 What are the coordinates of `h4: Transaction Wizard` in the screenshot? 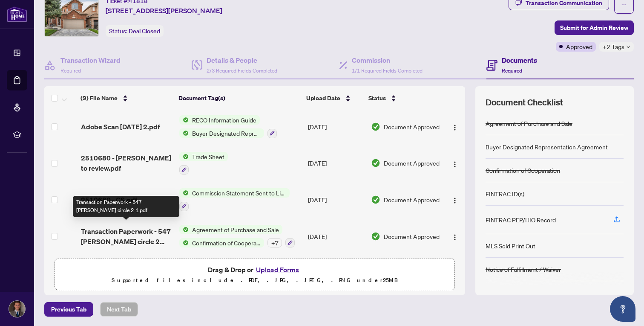 It's located at (90, 60).